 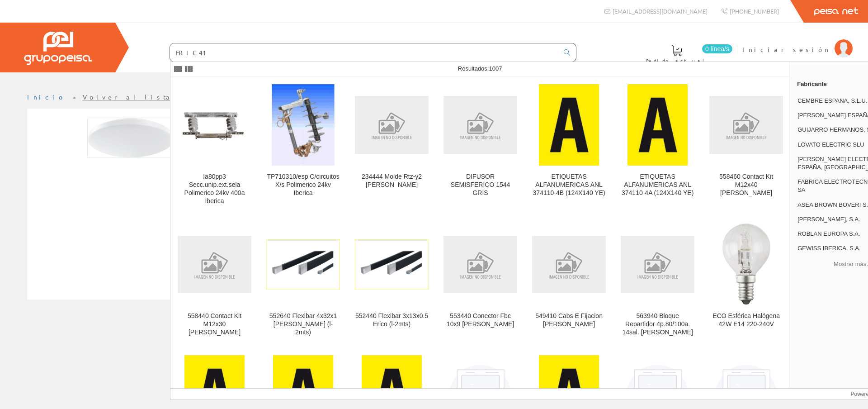 What do you see at coordinates (214, 146) in the screenshot?
I see `a: Ia80pp3 Secc.unip.ext.sela Polimerico 24kv 400a Iberica Ia80pp3 Secc.unip.ext.sela Polimerico 24k...` at bounding box center [214, 146].